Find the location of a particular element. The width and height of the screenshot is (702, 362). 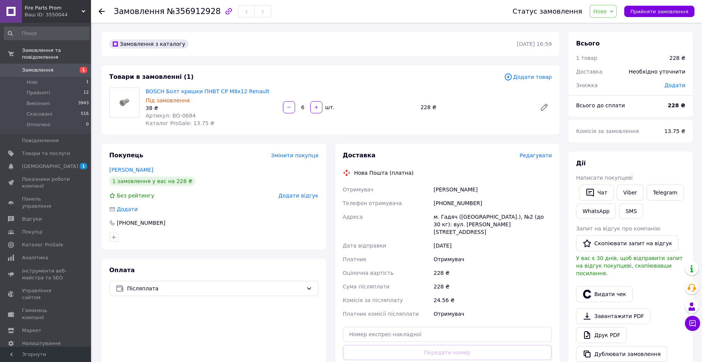

span: Fire Parts Prom is located at coordinates (53, 8).